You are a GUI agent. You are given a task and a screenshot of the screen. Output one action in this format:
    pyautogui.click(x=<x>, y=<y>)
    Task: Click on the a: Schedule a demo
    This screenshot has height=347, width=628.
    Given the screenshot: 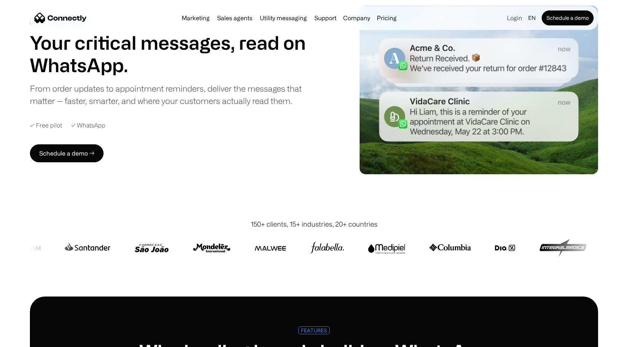 What is the action you would take?
    pyautogui.click(x=567, y=18)
    